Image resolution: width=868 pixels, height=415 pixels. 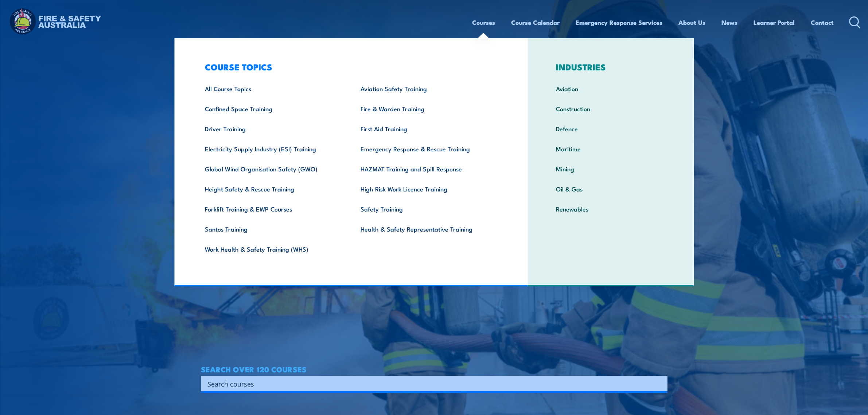 What do you see at coordinates (271, 168) in the screenshot?
I see `a: Global Wind Organisation Safety (GWO)` at bounding box center [271, 168].